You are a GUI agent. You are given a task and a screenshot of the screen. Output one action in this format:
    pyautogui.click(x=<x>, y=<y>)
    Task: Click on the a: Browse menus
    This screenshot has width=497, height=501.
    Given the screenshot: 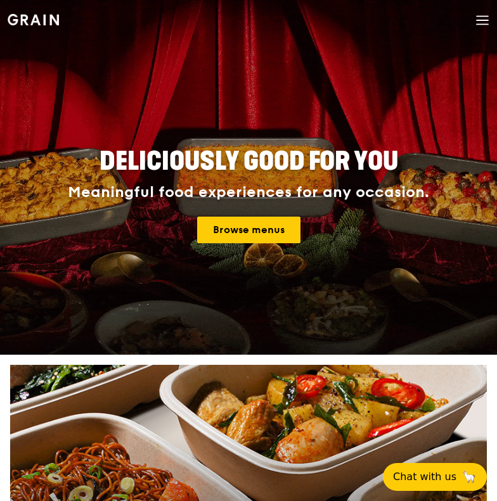 What is the action you would take?
    pyautogui.click(x=248, y=230)
    